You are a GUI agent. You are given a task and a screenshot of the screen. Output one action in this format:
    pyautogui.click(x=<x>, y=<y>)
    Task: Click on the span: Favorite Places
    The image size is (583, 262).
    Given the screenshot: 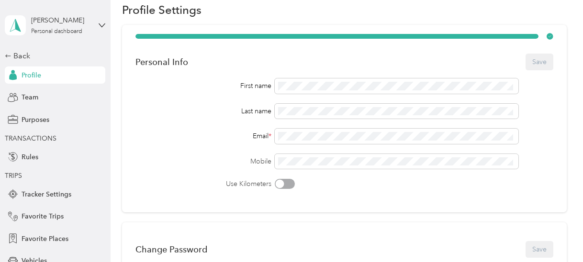 What is the action you would take?
    pyautogui.click(x=45, y=239)
    